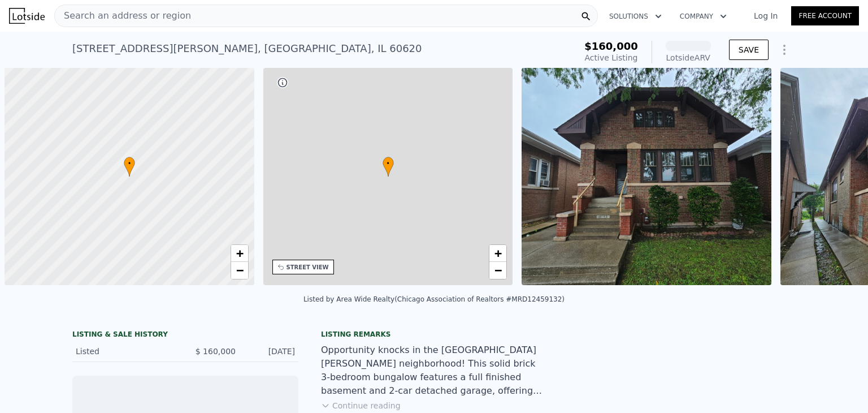  I want to click on a: Free Account, so click(825, 16).